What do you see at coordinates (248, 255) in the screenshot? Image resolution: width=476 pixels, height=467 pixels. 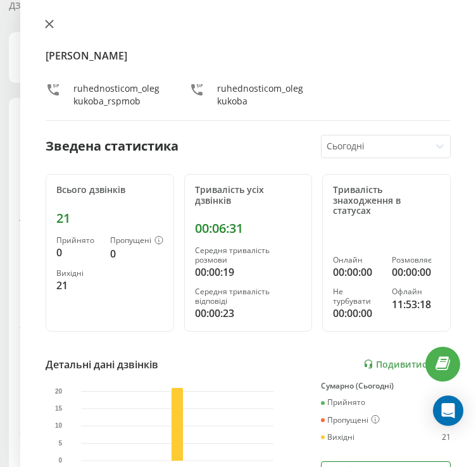 I see `div: Середня тривалість розмови` at bounding box center [248, 255].